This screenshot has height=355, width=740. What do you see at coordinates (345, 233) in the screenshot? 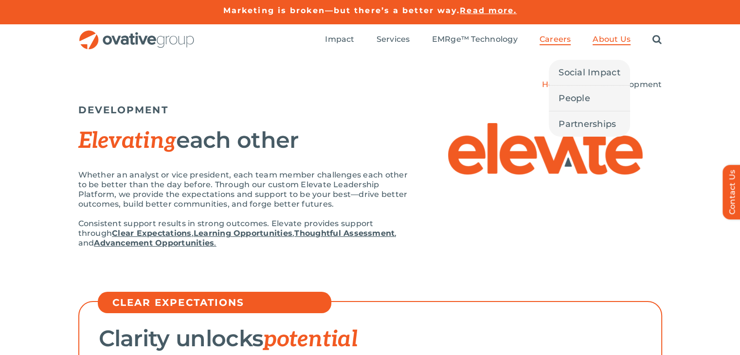
I see `a: Thoughtful Assessment` at bounding box center [345, 233].